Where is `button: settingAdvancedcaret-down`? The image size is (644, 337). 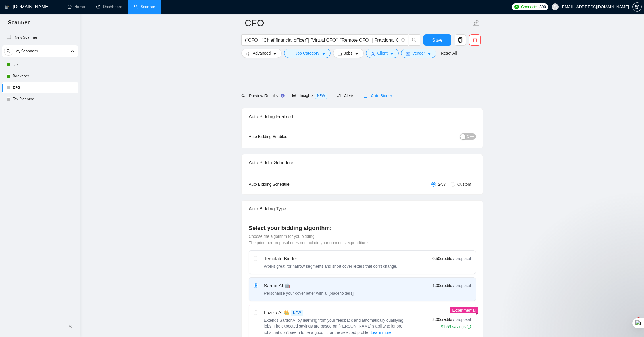
button: settingAdvancedcaret-down is located at coordinates (261, 53).